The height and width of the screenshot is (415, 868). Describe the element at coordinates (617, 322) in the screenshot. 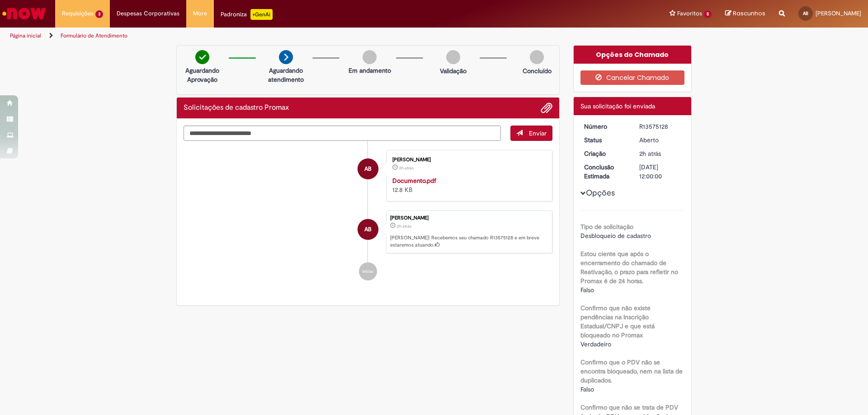

I see `b: Confirmo que não existe pendências na Inscrição Estadual/CNPJ e que está bloqueado no Promax` at that location.